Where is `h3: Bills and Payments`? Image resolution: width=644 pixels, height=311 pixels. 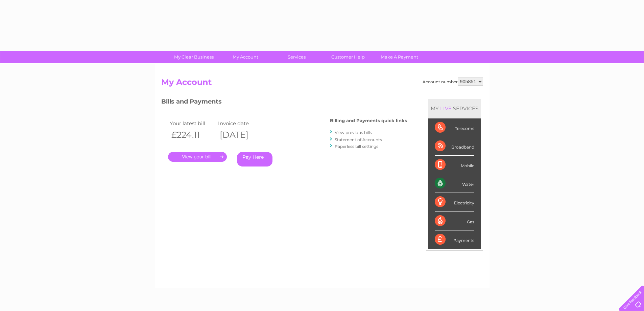
h3: Bills and Payments is located at coordinates (284, 102).